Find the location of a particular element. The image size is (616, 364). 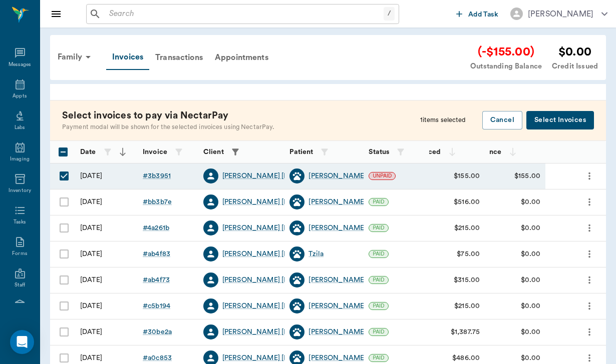

strong: Invoice is located at coordinates (154, 152).